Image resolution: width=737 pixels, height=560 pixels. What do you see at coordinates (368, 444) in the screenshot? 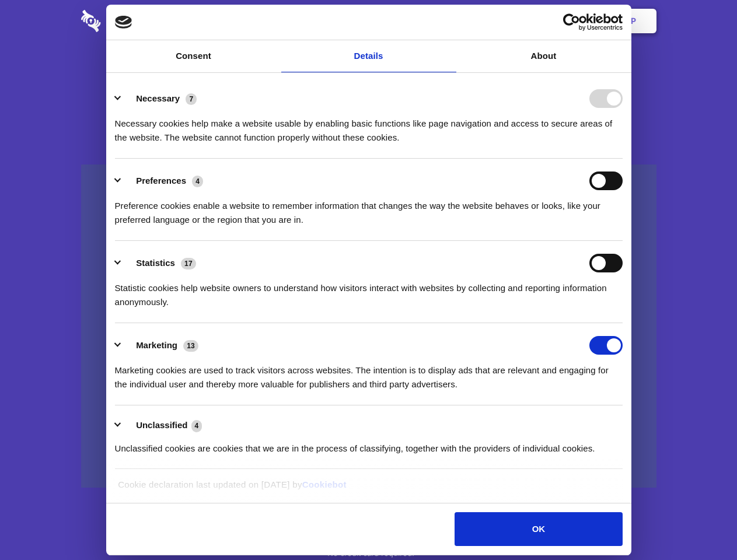
I see `div: Unclassified cookies are cookies that we are in the process of classifying, together with the pro...` at bounding box center [368, 444].